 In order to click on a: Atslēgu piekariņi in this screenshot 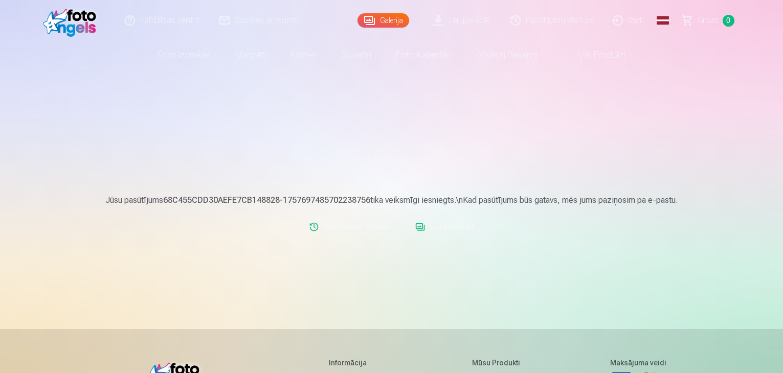, I will do `click(507, 55)`.